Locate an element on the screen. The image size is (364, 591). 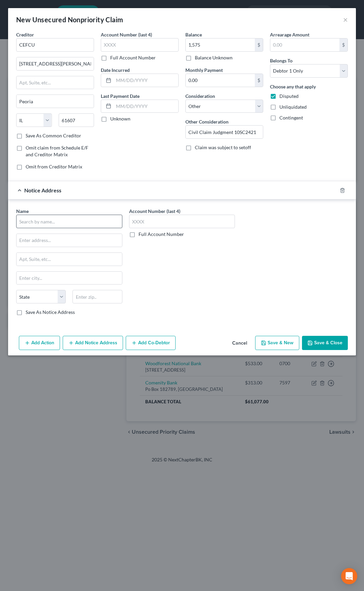
label: Balance Unknown is located at coordinates (214, 58).